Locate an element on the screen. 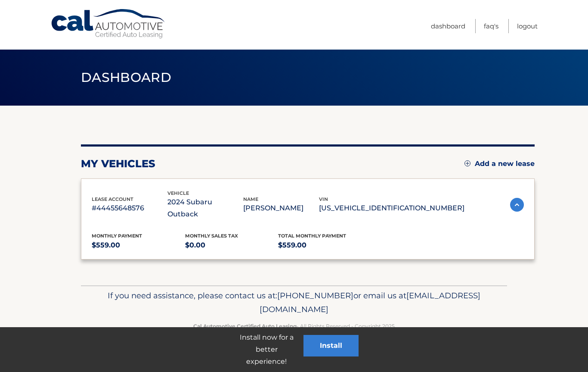 This screenshot has height=372, width=588. span: Total Monthly Payment is located at coordinates (312, 236).